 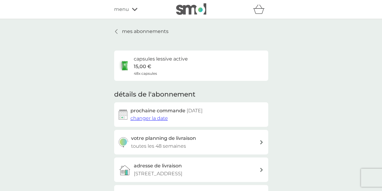 I want to click on a: mes abonnements, so click(x=141, y=31).